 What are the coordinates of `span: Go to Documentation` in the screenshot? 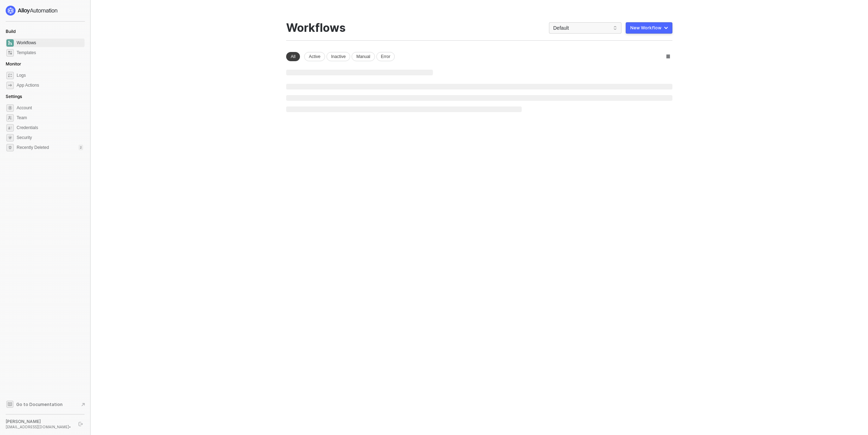 It's located at (39, 404).